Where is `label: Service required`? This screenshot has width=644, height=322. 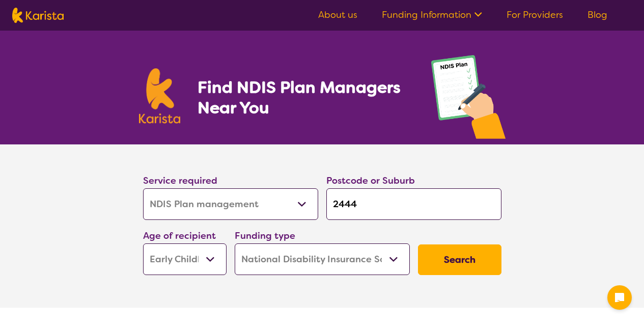 label: Service required is located at coordinates (180, 180).